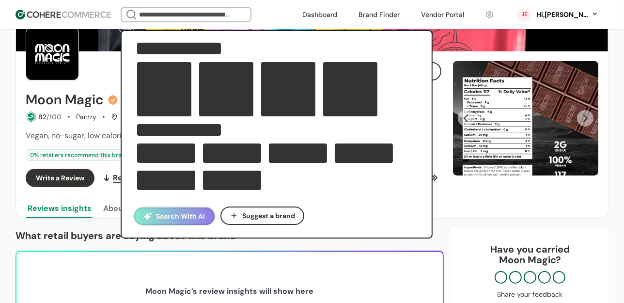 Image resolution: width=624 pixels, height=303 pixels. What do you see at coordinates (230, 235) in the screenshot?
I see `p: What retail buyers are saying about this brand` at bounding box center [230, 235].